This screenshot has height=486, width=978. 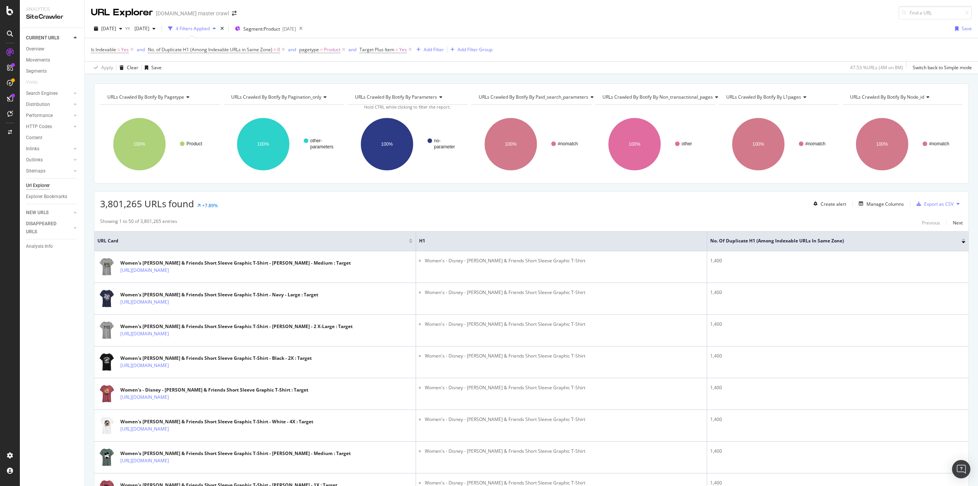 I want to click on span: vs, so click(x=128, y=28).